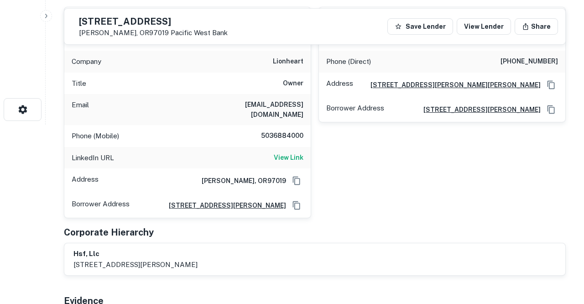 This screenshot has height=304, width=584. Describe the element at coordinates (80, 110) in the screenshot. I see `p: Email` at that location.